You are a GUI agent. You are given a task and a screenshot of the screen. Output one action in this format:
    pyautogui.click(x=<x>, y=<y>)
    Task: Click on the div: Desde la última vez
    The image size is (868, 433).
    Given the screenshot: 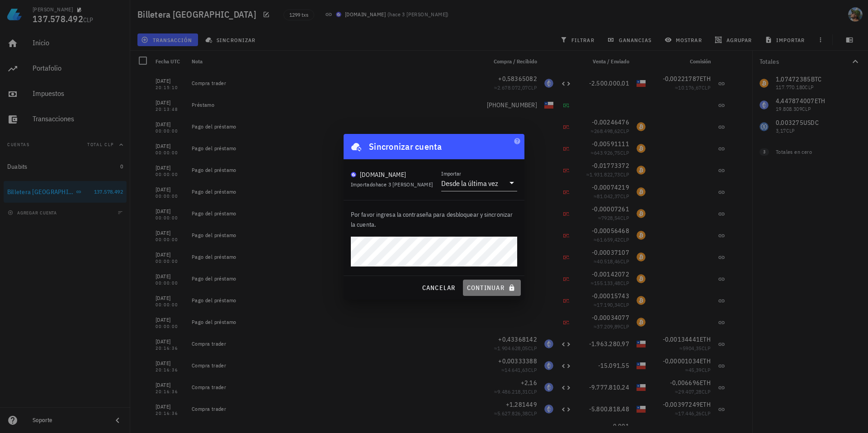 What is the action you would take?
    pyautogui.click(x=469, y=183)
    